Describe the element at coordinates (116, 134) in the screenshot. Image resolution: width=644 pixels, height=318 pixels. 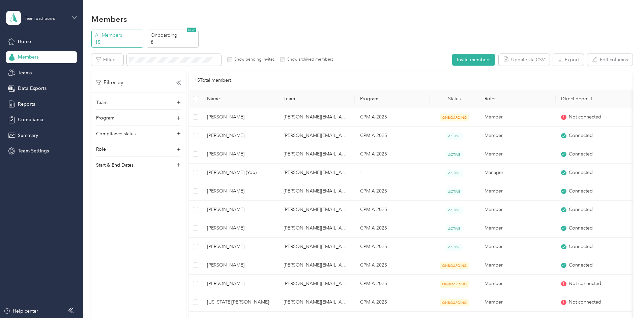
I see `p: Compliance status` at that location.